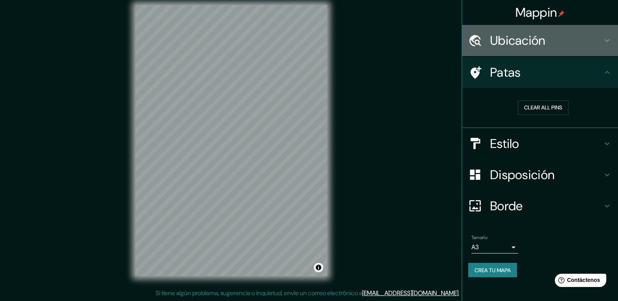  What do you see at coordinates (543, 108) in the screenshot?
I see `button: Clear all pins` at bounding box center [543, 108].